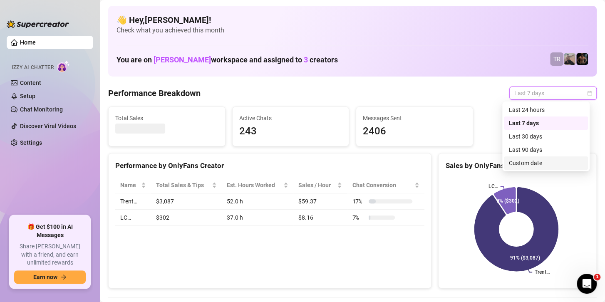 This screenshot has height=302, width=605. What do you see at coordinates (582, 59) in the screenshot?
I see `img: Trent` at bounding box center [582, 59].